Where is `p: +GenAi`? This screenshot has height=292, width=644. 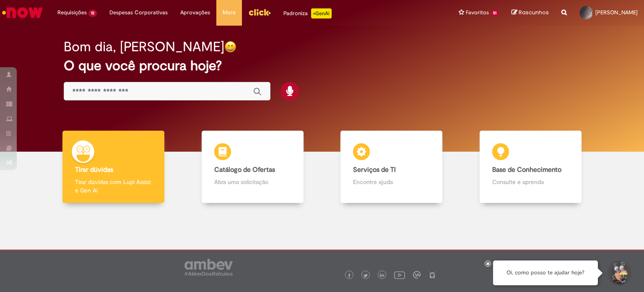 p: +GenAi is located at coordinates (321, 14).